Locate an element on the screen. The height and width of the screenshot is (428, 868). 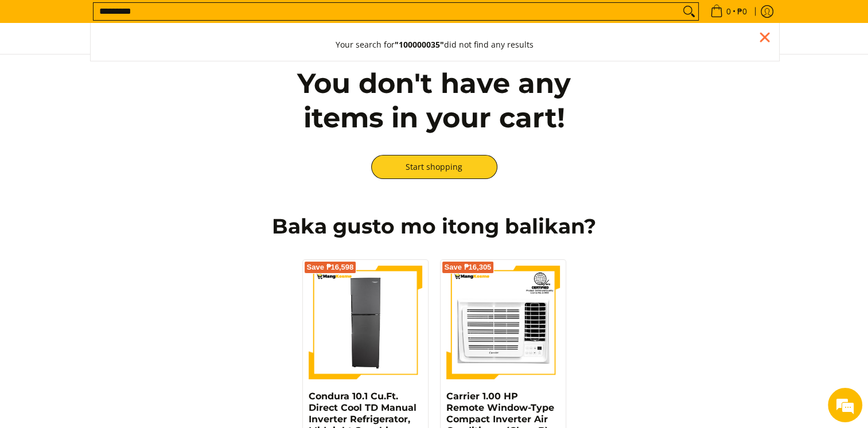
div: Close pop up is located at coordinates (765, 37).